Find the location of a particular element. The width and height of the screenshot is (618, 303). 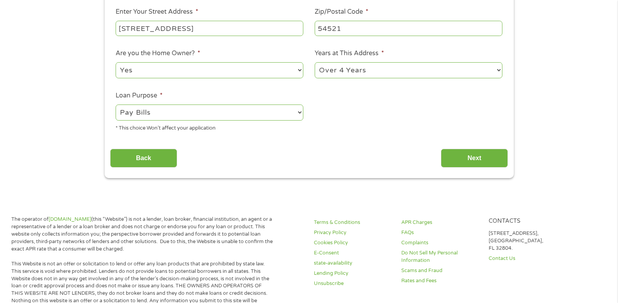

input: Back is located at coordinates (143, 158).